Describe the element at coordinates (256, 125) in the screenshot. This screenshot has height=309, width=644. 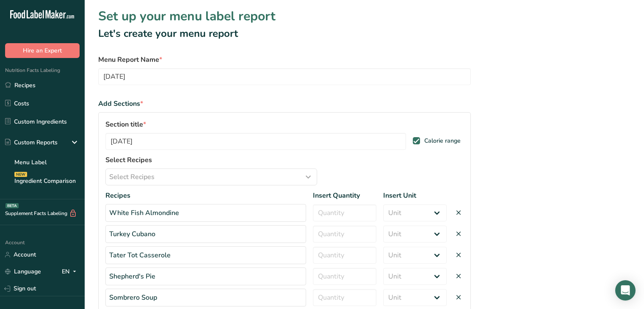
I see `label: Section title` at that location.